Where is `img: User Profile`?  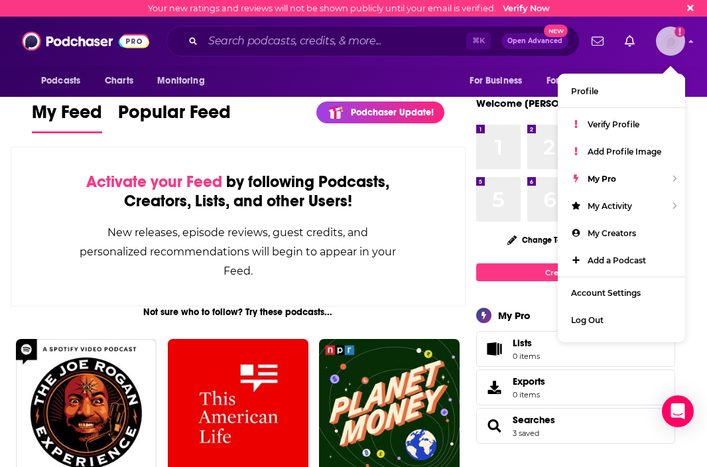
img: User Profile is located at coordinates (670, 41).